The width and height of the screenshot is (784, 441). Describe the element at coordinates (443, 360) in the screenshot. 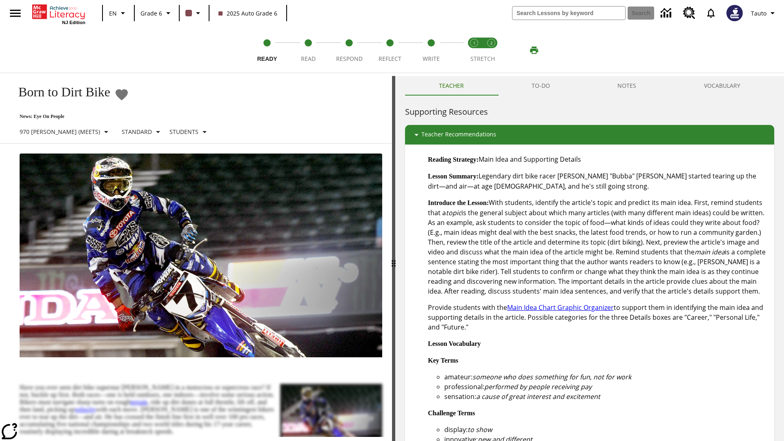

I see `strong: Key Terms` at that location.